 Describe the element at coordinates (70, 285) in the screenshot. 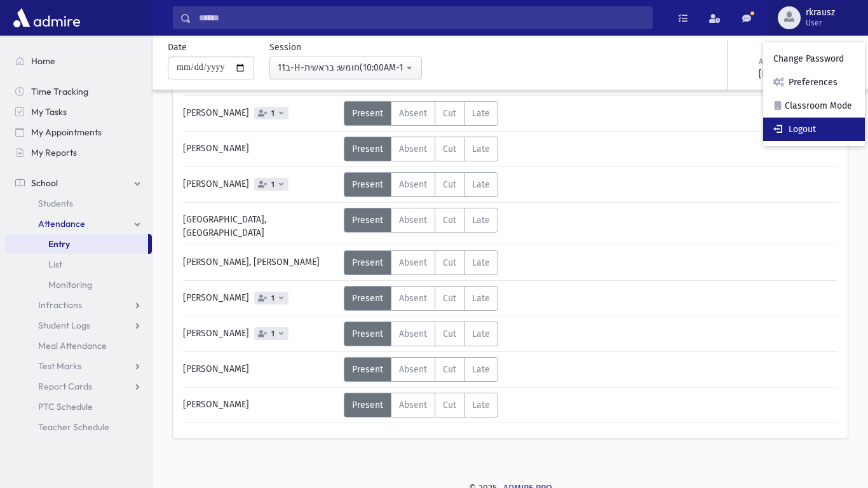

I see `span: Monitoring` at that location.